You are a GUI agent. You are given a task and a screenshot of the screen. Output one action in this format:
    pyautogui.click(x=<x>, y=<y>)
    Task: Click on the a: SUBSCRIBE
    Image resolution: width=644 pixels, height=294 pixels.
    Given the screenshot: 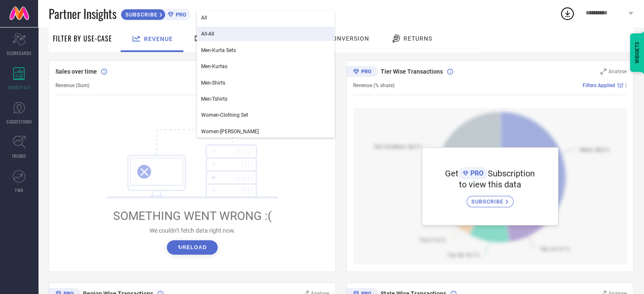 What is the action you would take?
    pyautogui.click(x=490, y=198)
    